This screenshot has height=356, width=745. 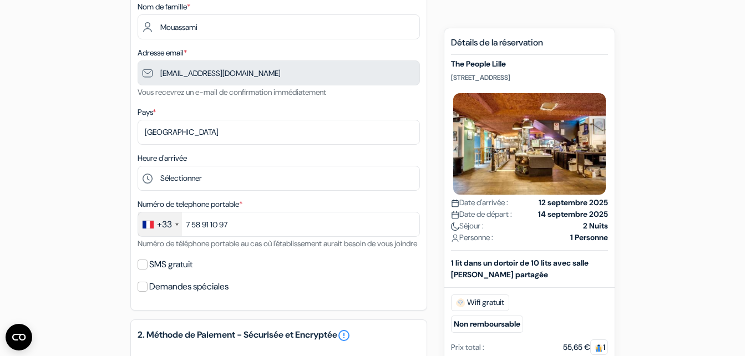 What do you see at coordinates (596, 226) in the screenshot?
I see `strong: 2 Nuits` at bounding box center [596, 226].